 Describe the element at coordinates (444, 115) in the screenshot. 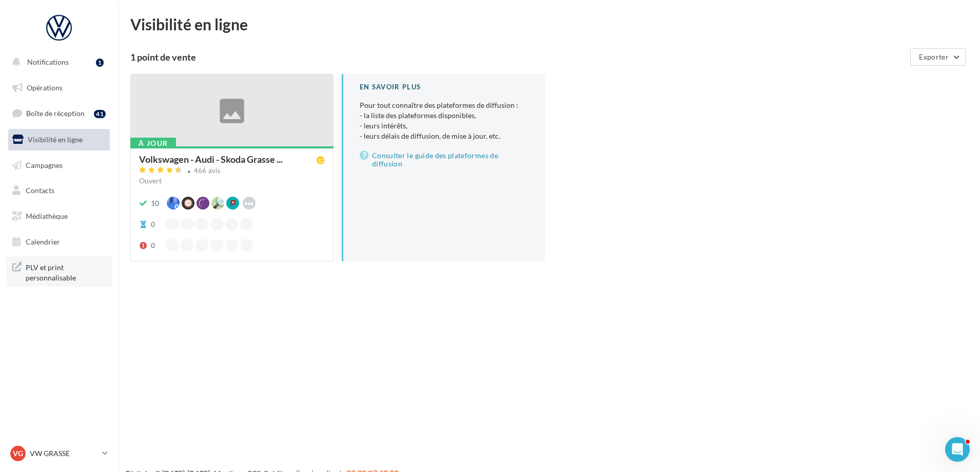

I see `li: - la liste des plateformes disponibles,` at that location.